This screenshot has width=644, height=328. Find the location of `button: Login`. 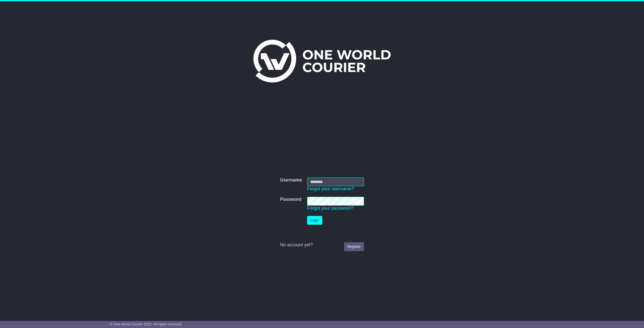

button: Login is located at coordinates (315, 220).